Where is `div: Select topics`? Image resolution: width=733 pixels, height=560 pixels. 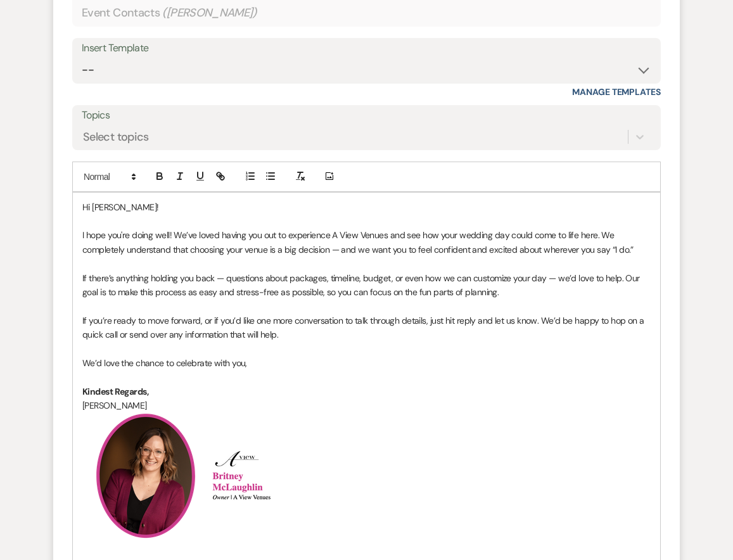
div: Select topics is located at coordinates (116, 136).